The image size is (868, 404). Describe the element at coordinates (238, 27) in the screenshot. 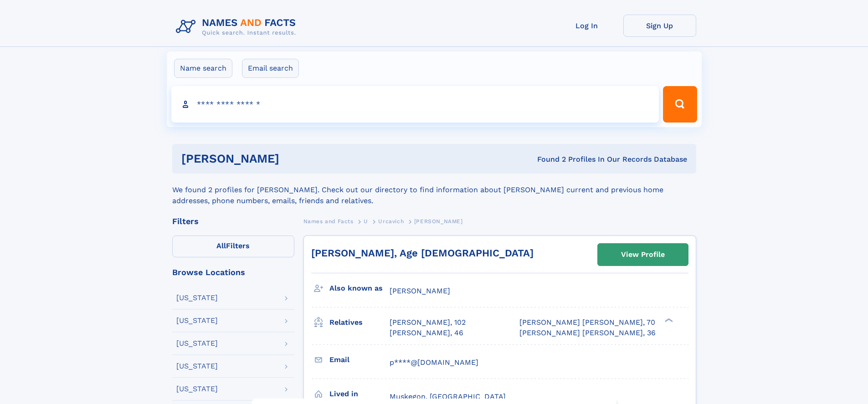

I see `img: Logo Names and Facts` at that location.